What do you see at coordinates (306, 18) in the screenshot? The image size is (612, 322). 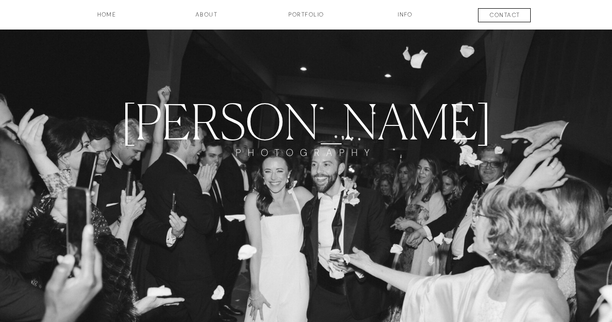 I see `a: Portfolio` at bounding box center [306, 18].